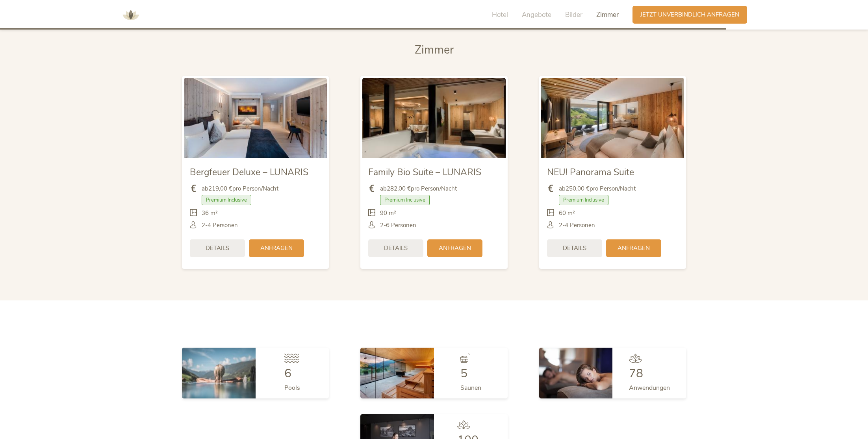 The image size is (868, 439). Describe the element at coordinates (649, 388) in the screenshot. I see `span: Anwendungen` at that location.